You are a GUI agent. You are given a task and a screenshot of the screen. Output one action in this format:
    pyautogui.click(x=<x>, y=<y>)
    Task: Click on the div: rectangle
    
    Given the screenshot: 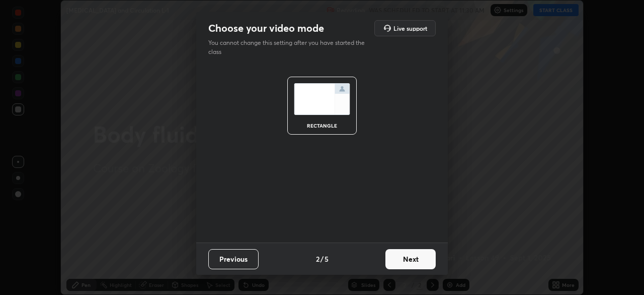 What is the action you would take?
    pyautogui.click(x=322, y=125)
    